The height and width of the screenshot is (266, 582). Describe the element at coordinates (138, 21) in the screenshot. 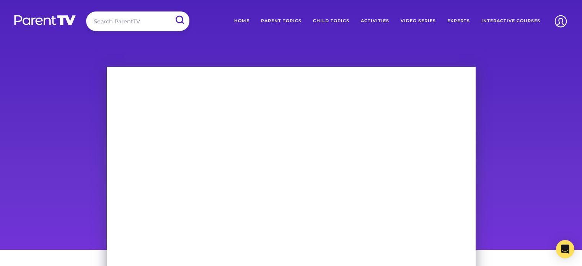

I see `input: Search ParentTV` at that location.